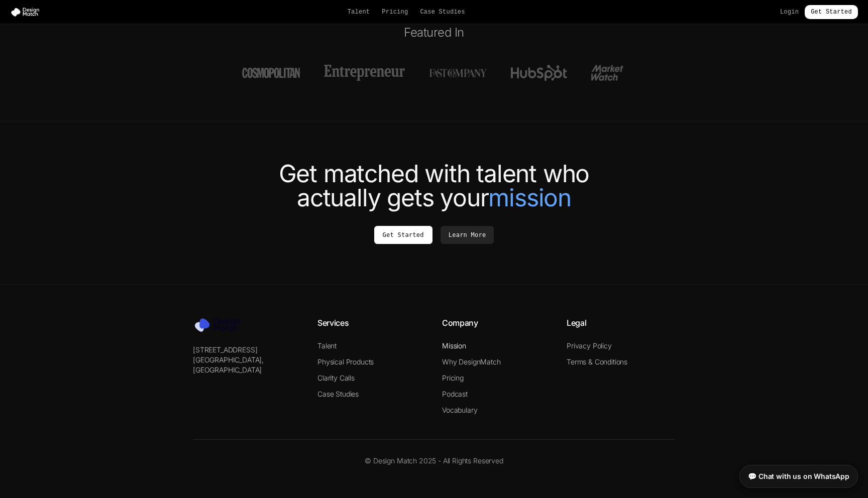 The width and height of the screenshot is (868, 498). Describe the element at coordinates (529, 198) in the screenshot. I see `span: mission` at that location.